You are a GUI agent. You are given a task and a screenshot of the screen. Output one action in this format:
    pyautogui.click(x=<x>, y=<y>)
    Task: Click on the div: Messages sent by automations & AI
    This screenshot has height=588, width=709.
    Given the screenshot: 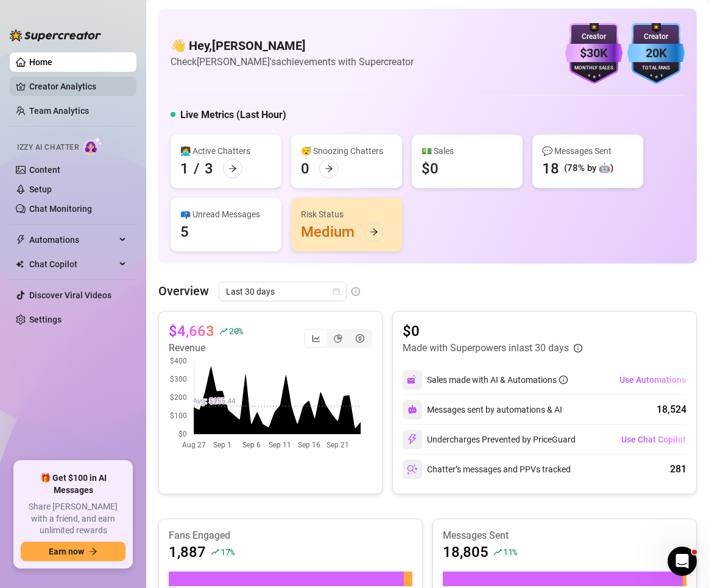 What is the action you would take?
    pyautogui.click(x=483, y=410)
    